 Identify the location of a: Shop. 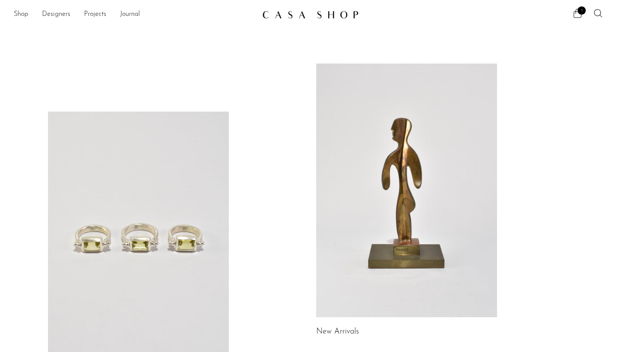
(21, 15).